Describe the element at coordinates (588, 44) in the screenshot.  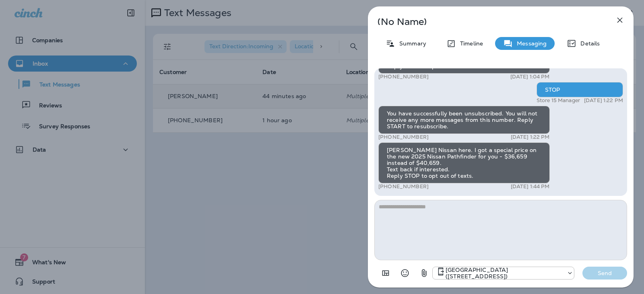
I see `p: Details` at that location.